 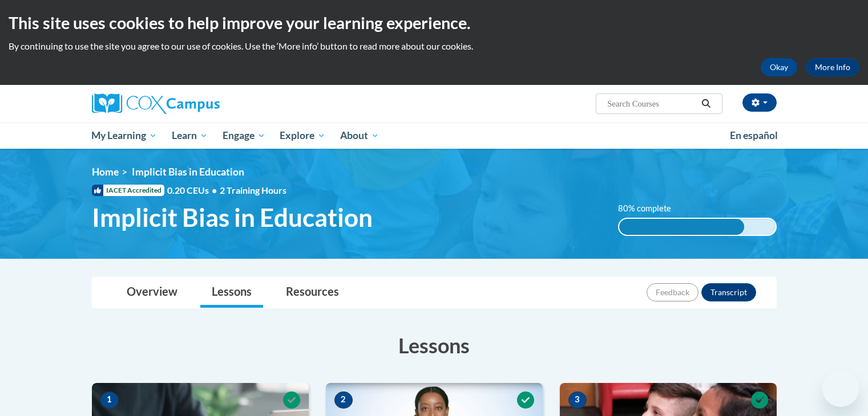 I want to click on label: 80% complete, so click(x=650, y=208).